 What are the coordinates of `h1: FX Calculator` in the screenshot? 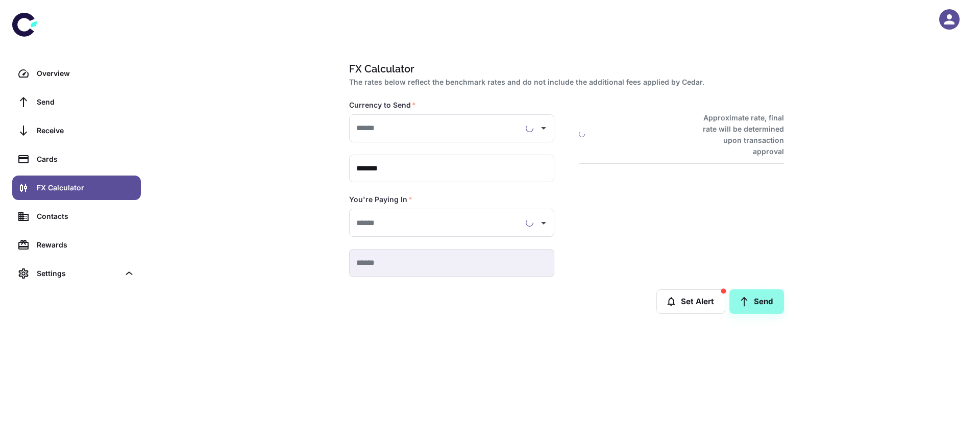 It's located at (565, 69).